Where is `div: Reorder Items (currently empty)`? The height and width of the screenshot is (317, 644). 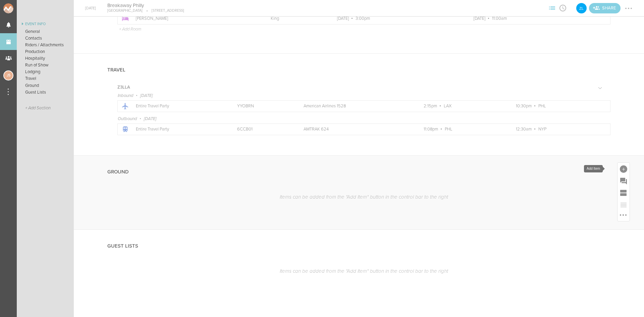
div: Reorder Items (currently empty) is located at coordinates (623, 205).